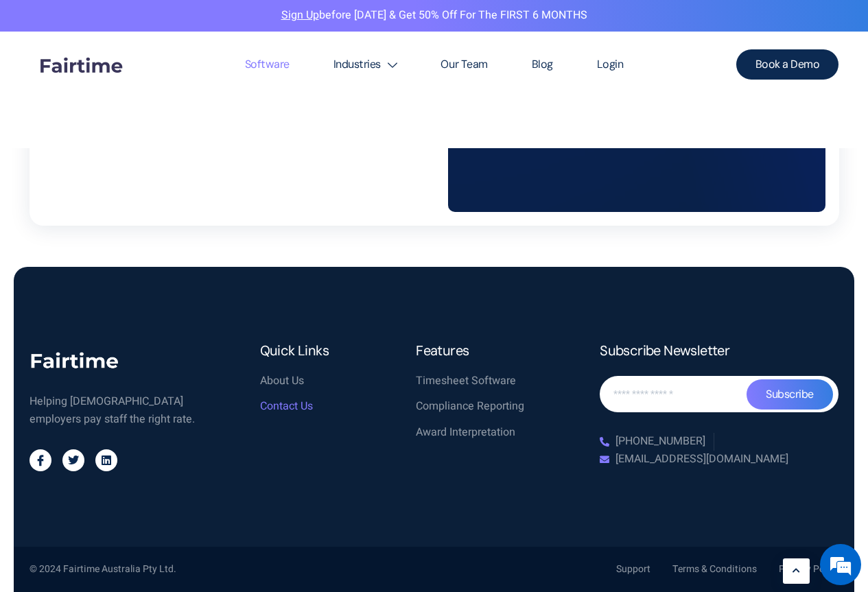  What do you see at coordinates (470, 407) in the screenshot?
I see `span: Compliance Reporting` at bounding box center [470, 407].